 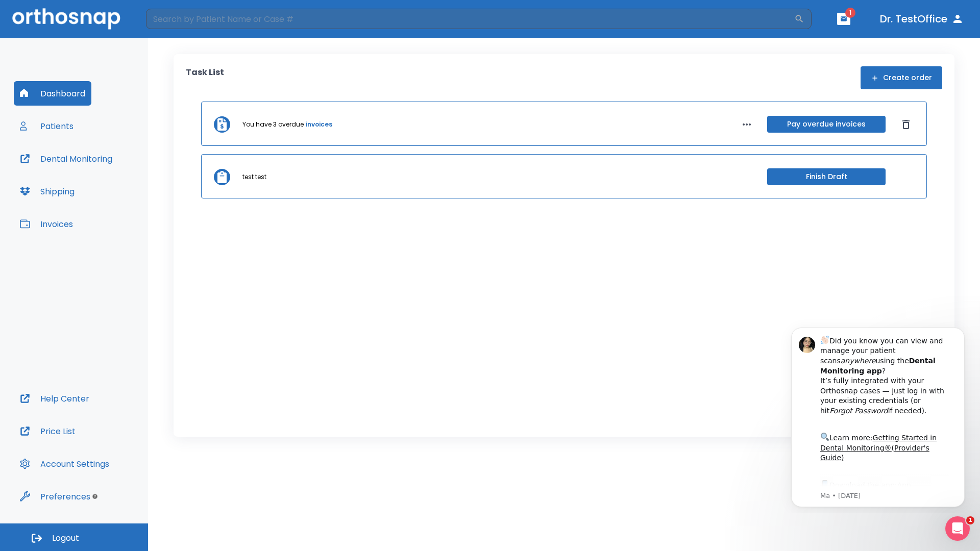 I want to click on button: Dental Monitoring, so click(x=66, y=158).